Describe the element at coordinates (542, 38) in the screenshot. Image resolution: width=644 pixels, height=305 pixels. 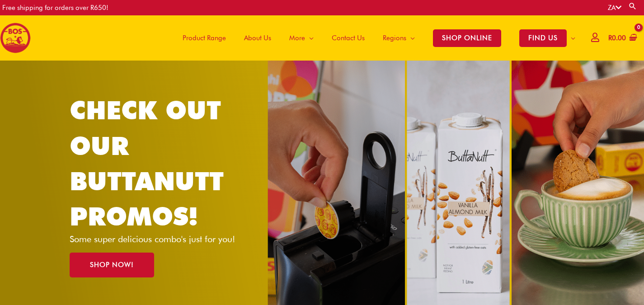
I see `span: FIND US` at that location.